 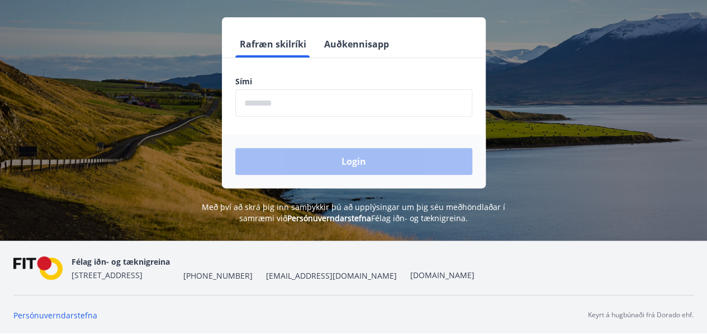 I want to click on span: Félag iðn- og tæknigreina, so click(x=121, y=261).